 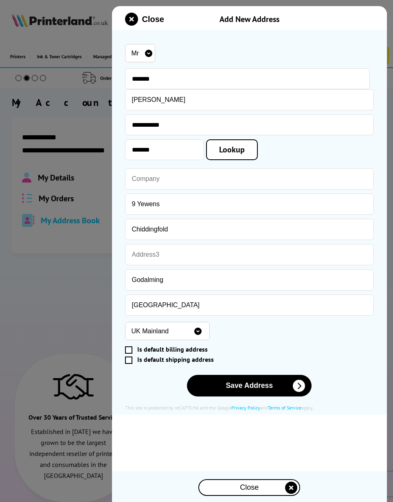 I want to click on a: Privacy Policy, so click(x=246, y=407).